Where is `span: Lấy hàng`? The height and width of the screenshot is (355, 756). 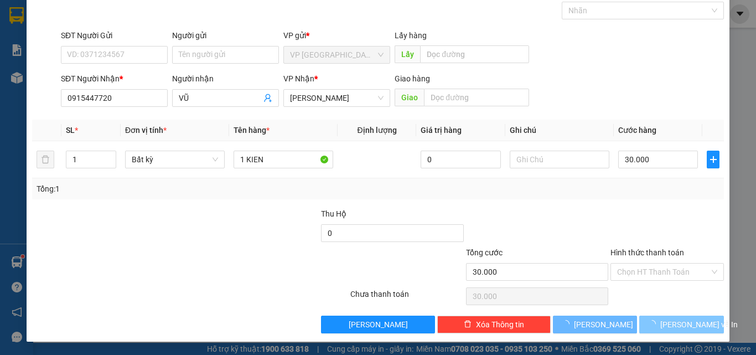
span: Lấy hàng is located at coordinates (410, 35).